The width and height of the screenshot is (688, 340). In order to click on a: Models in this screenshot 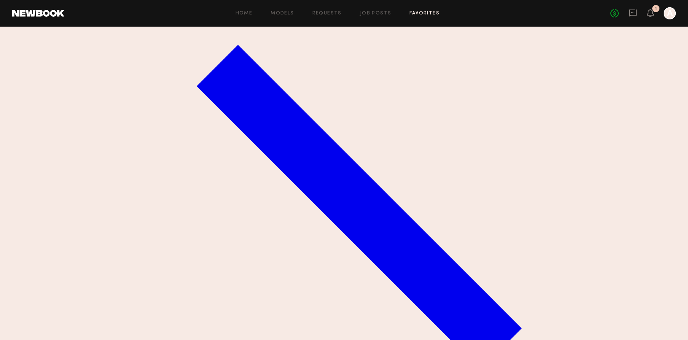, I will do `click(282, 13)`.